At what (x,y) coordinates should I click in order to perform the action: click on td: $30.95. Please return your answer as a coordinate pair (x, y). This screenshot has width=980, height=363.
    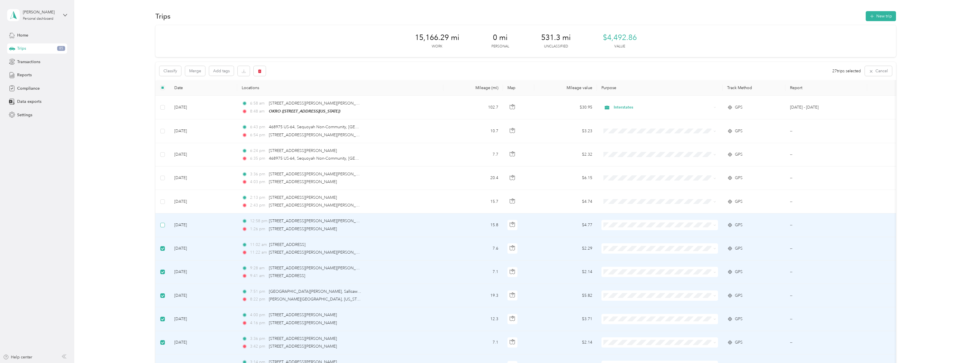
    Looking at the image, I should click on (566, 108).